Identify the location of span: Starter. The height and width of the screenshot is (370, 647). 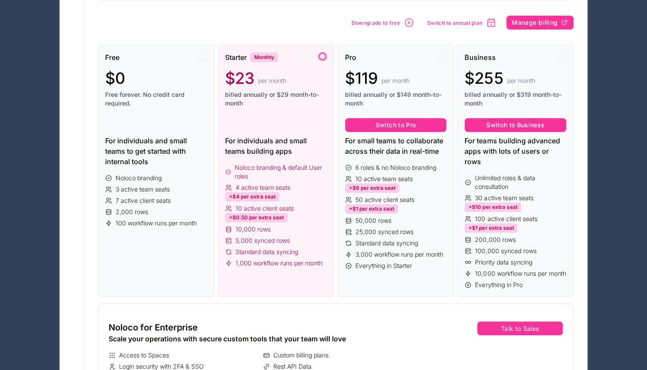
(236, 57).